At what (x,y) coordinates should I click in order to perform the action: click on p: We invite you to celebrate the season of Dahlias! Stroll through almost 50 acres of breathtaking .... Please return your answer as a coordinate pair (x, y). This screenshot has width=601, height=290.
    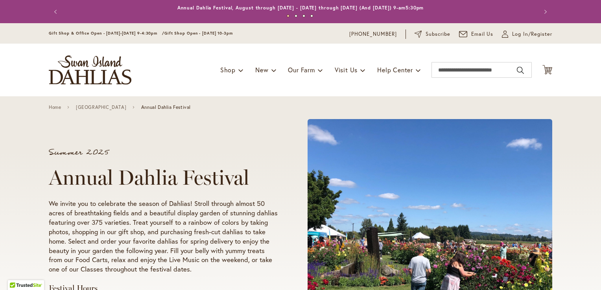
    Looking at the image, I should click on (163, 237).